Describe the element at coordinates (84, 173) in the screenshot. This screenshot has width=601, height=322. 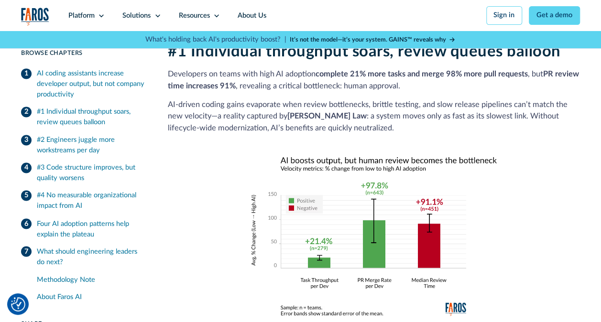
I see `a: #3 Code structure improves, but quality worsens` at that location.